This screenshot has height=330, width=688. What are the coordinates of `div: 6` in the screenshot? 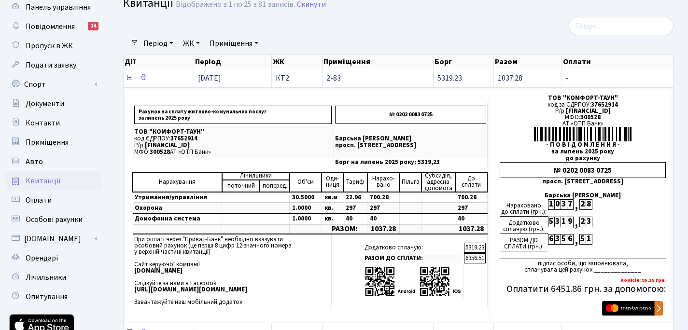 It's located at (570, 240).